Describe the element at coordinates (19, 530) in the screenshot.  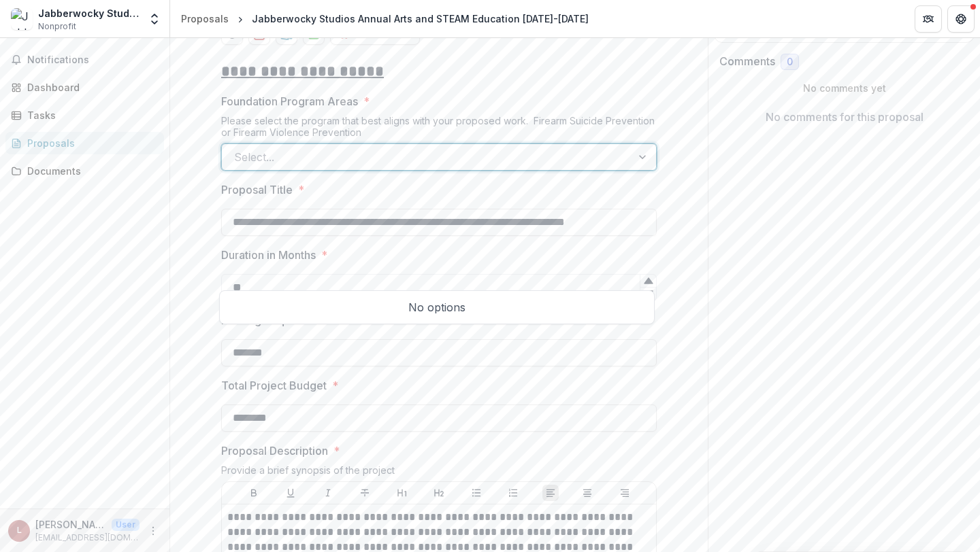
I see `div: Linda` at that location.